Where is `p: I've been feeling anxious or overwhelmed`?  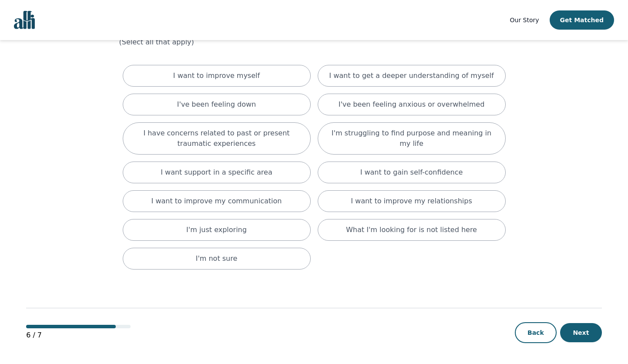 p: I've been feeling anxious or overwhelmed is located at coordinates (412, 105).